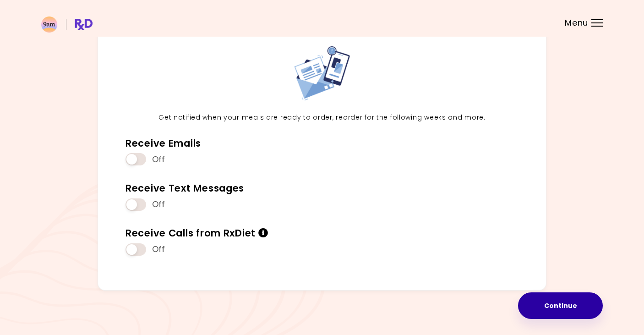 The image size is (644, 335). Describe the element at coordinates (67, 24) in the screenshot. I see `img: RxDiet` at that location.